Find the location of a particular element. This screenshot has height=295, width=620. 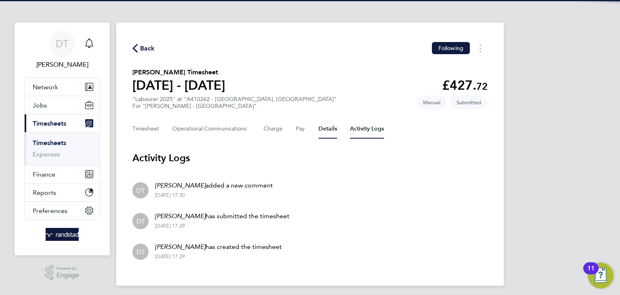

button: Following is located at coordinates (451, 48).